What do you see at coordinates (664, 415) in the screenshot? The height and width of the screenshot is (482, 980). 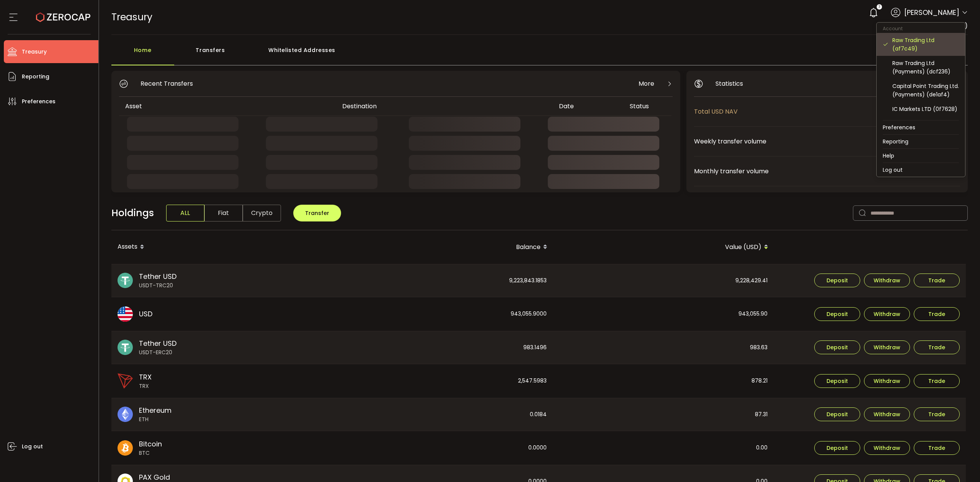 I see `div: 87.31` at bounding box center [664, 415].